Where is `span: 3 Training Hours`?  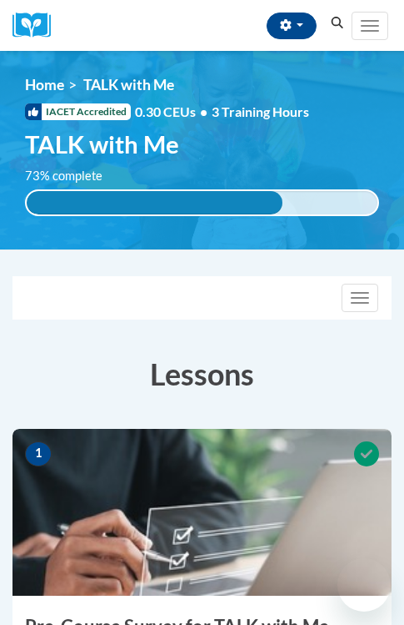
span: 3 Training Hours is located at coordinates (260, 111).